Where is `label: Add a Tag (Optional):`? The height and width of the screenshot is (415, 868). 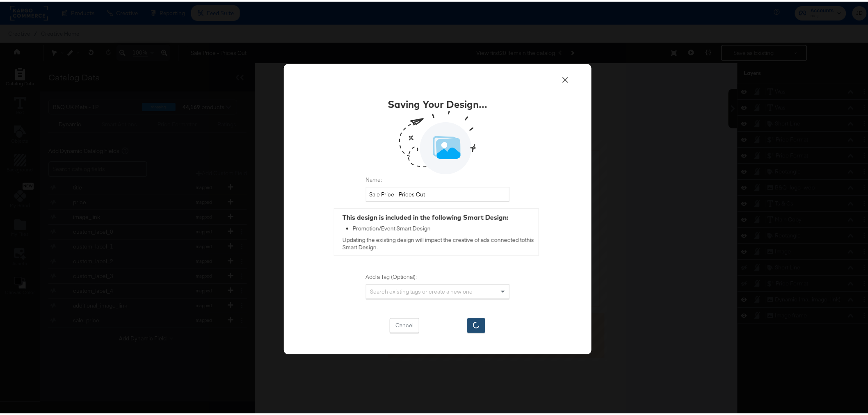 label: Add a Tag (Optional): is located at coordinates (438, 275).